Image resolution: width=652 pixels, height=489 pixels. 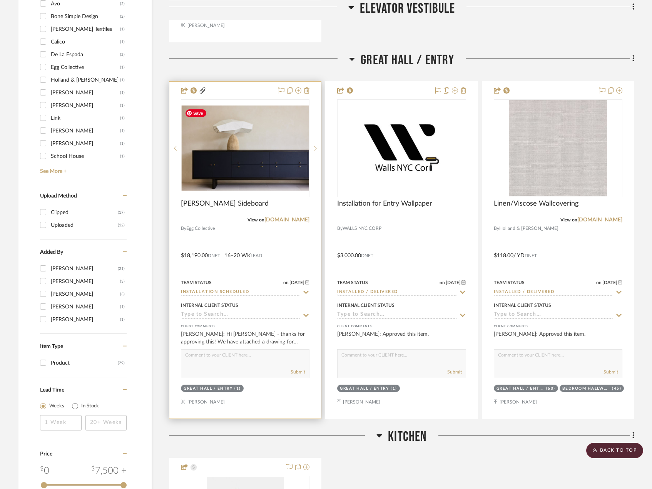 I want to click on div: Clipped, so click(x=84, y=212).